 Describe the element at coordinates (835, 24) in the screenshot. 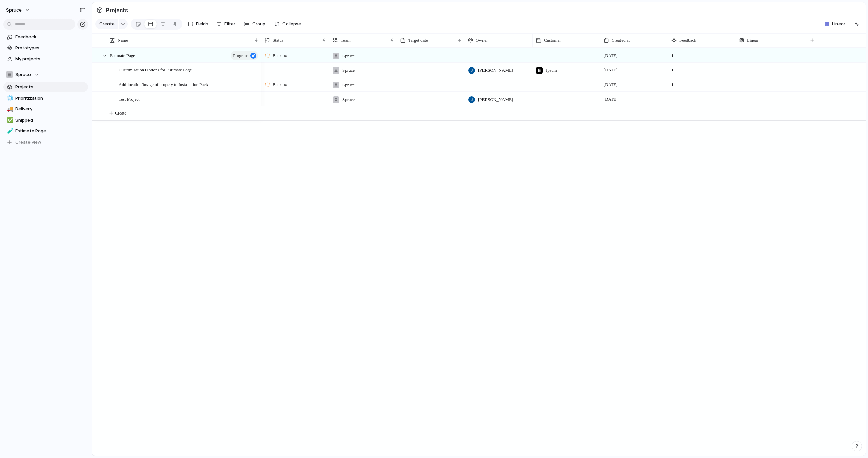

I see `button: Linear` at that location.